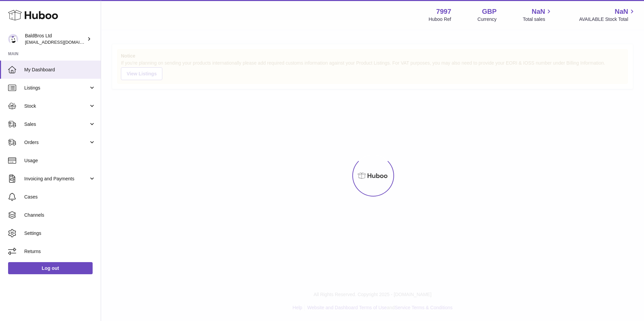 The image size is (644, 321). Describe the element at coordinates (440, 19) in the screenshot. I see `div: Huboo Ref` at that location.